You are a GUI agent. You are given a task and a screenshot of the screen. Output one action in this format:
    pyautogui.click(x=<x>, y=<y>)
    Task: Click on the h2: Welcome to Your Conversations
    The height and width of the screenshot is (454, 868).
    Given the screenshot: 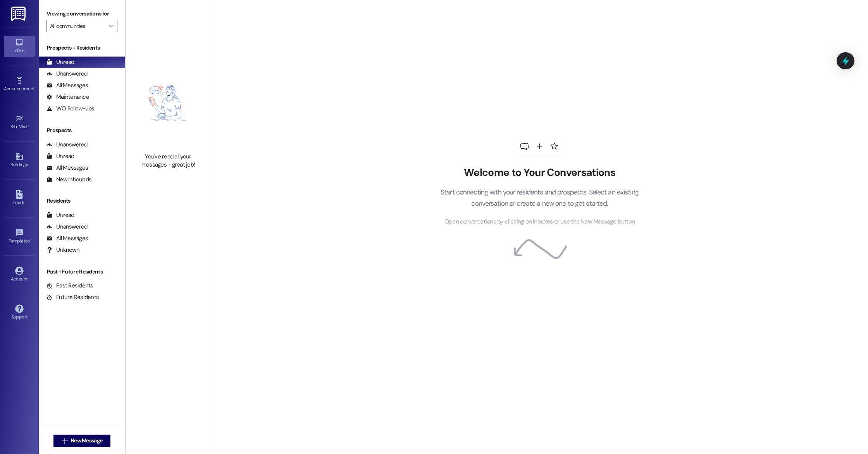 What is the action you would take?
    pyautogui.click(x=540, y=173)
    